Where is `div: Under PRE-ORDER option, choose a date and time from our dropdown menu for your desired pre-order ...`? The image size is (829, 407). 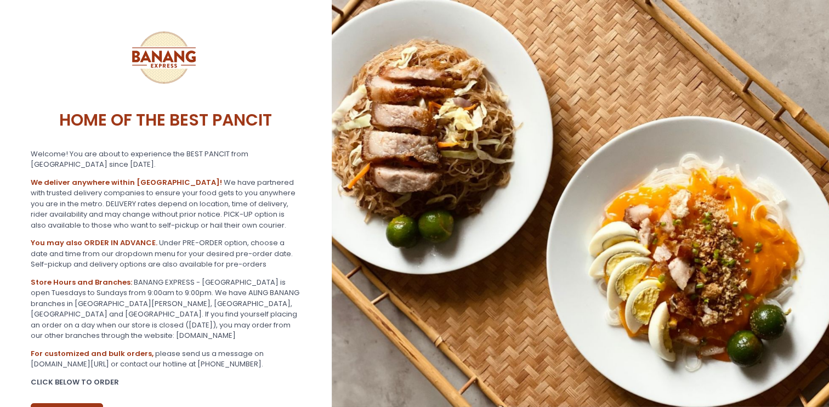 div: Under PRE-ORDER option, choose a date and time from our dropdown menu for your desired pre-order ... is located at coordinates (165, 253).